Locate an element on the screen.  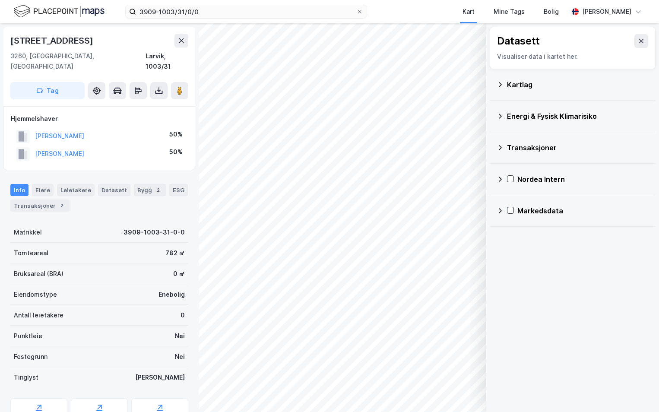
div: Bolig is located at coordinates (551, 12).